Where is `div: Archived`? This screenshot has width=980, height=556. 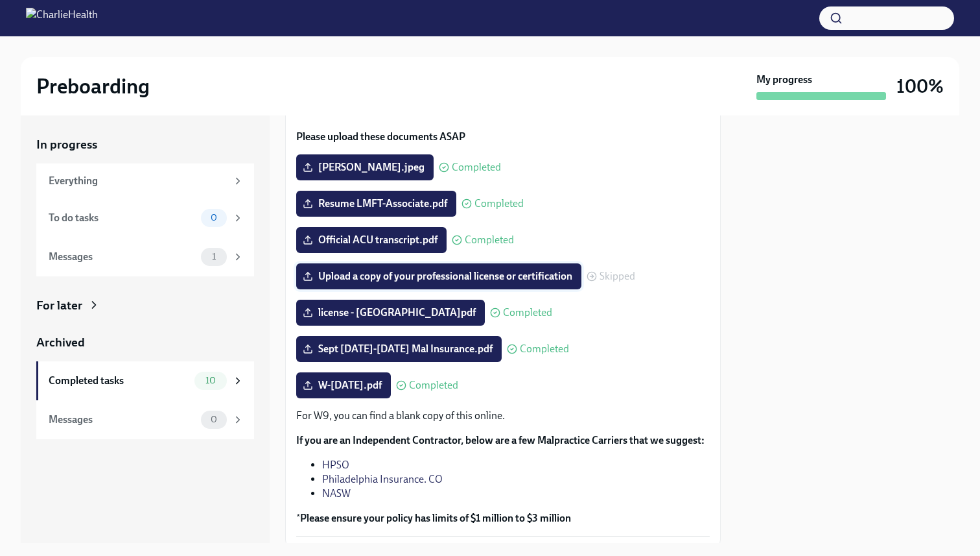
div: Archived is located at coordinates (145, 342).